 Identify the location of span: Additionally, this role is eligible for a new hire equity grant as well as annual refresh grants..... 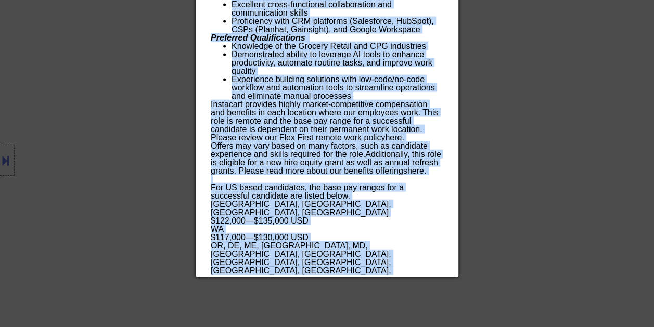
(326, 162).